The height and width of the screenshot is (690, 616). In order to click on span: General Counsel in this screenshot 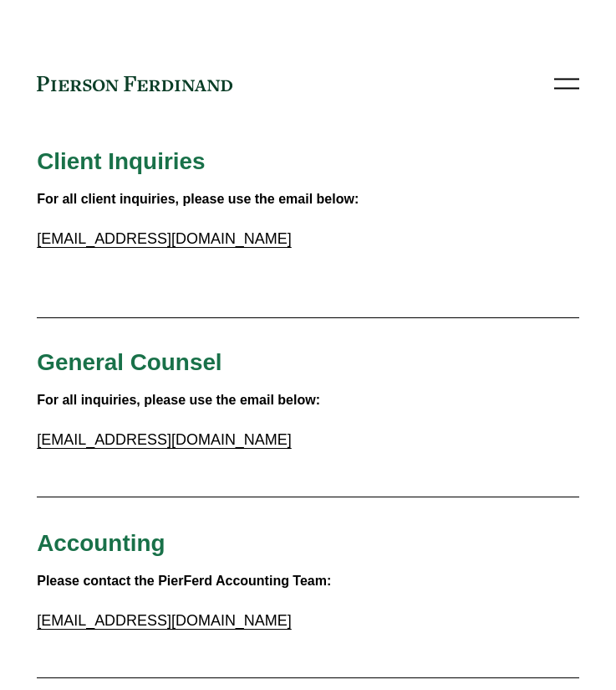, I will do `click(129, 361)`.